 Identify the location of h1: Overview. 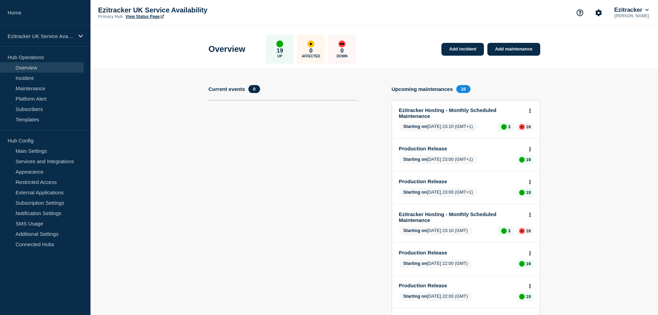
(227, 49).